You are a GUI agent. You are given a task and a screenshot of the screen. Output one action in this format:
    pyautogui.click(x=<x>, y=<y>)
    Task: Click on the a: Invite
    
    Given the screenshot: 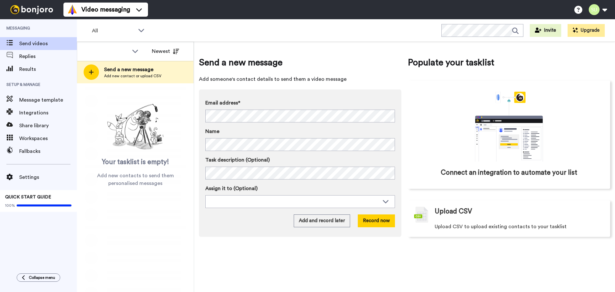 What is the action you would take?
    pyautogui.click(x=545, y=30)
    